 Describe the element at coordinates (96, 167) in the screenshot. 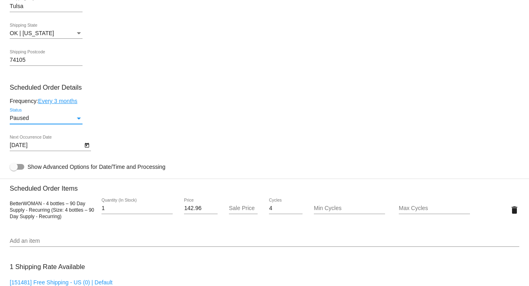

I see `span: Show Advanced Options for Date/Time and Processing` at that location.